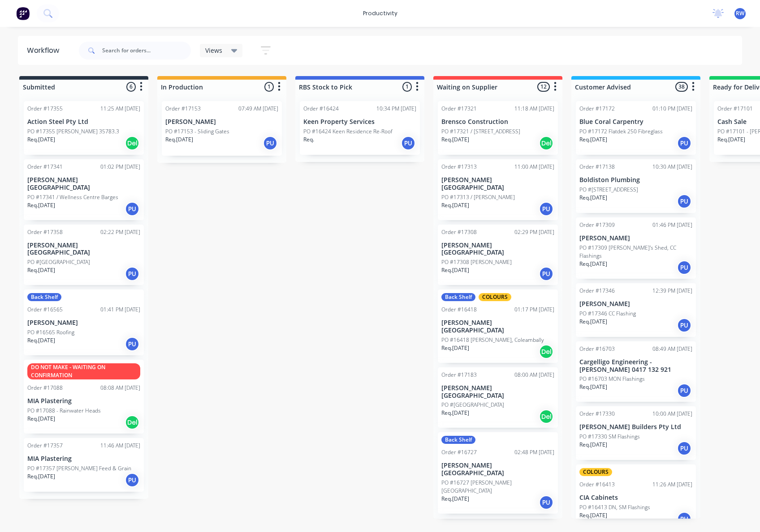 This screenshot has height=532, width=760. Describe the element at coordinates (44, 297) in the screenshot. I see `div: Back Shelf` at that location.